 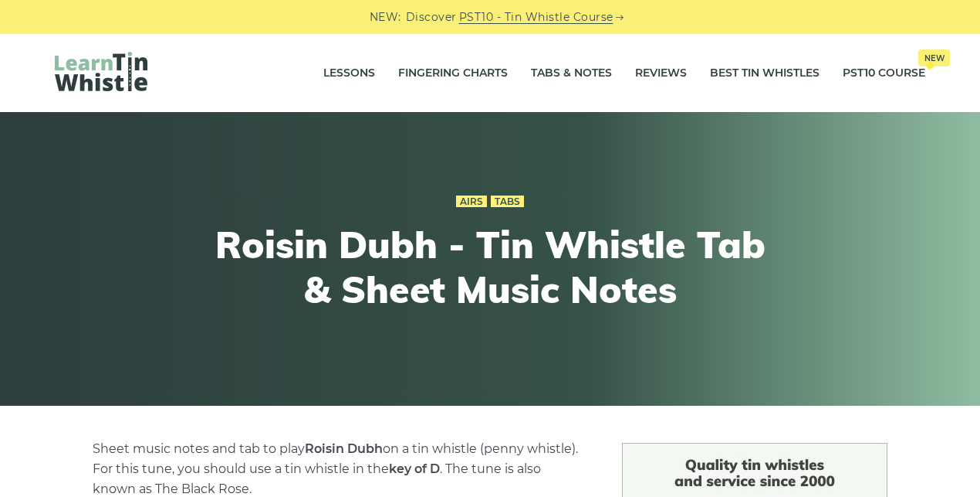 What do you see at coordinates (490, 267) in the screenshot?
I see `h1: Roisin Dubh - Tin Whistle Tab & Sheet Music Notes` at bounding box center [490, 267].